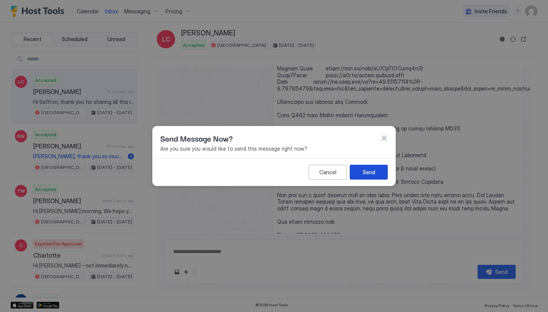  Describe the element at coordinates (328, 172) in the screenshot. I see `button: Cancel` at that location.